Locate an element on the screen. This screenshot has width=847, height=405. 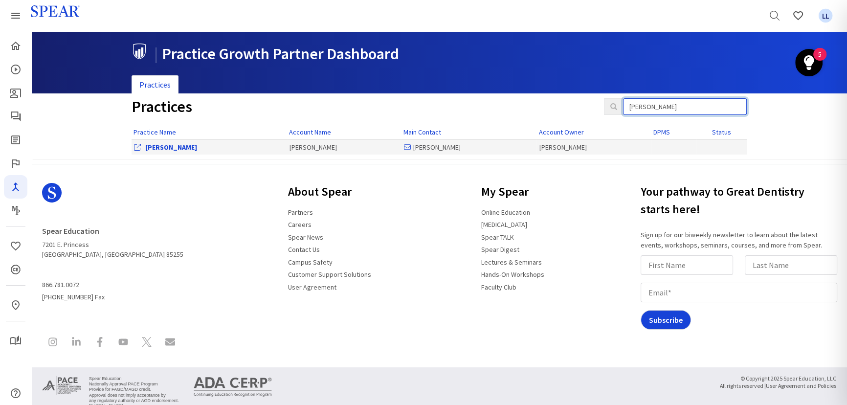
li: Nationally Approval PACE Program is located at coordinates (134, 384).